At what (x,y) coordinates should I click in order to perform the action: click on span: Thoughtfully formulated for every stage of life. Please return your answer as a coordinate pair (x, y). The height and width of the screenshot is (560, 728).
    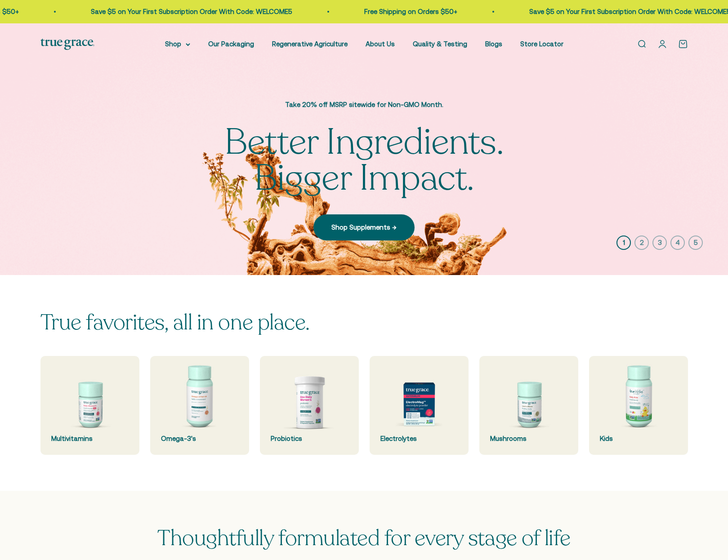
    Looking at the image, I should click on (364, 538).